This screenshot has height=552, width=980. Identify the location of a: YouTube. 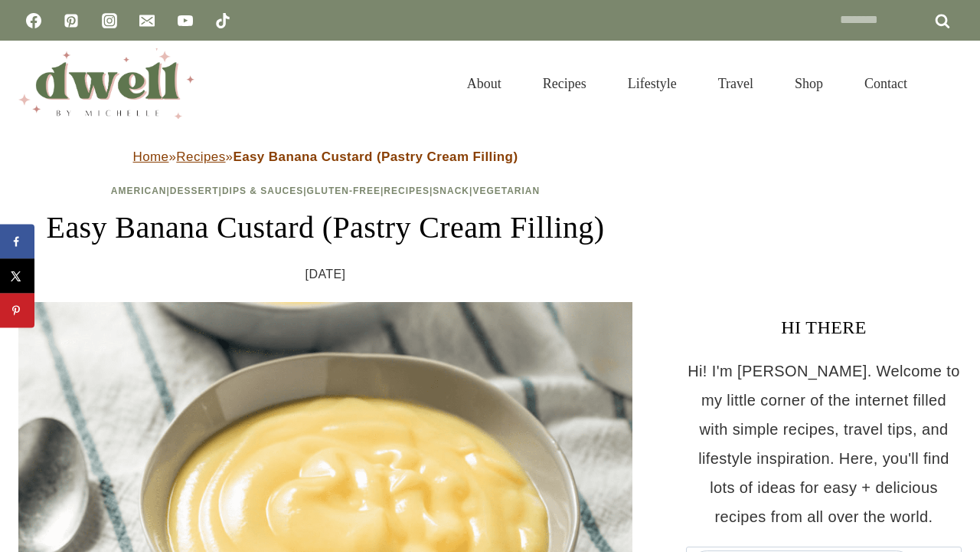
(186, 21).